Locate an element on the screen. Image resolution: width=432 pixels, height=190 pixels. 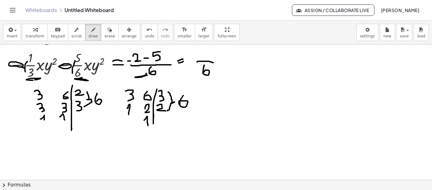
span: load is located at coordinates (422, 36).